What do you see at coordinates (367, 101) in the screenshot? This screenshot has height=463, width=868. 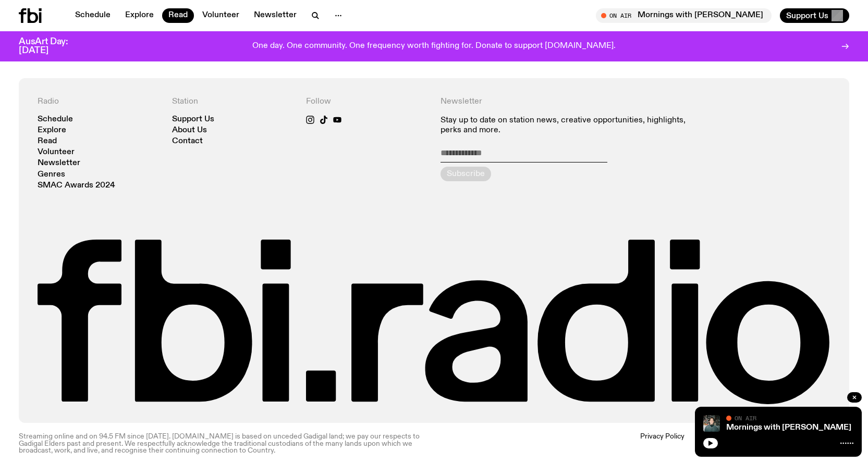 I see `h4: Follow` at bounding box center [367, 101].